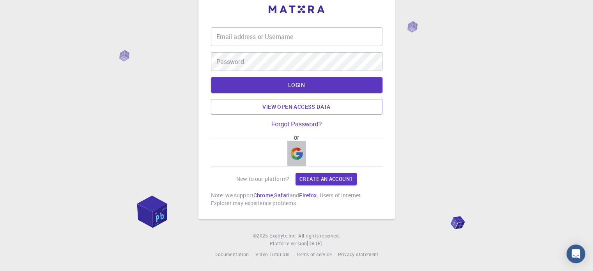 The image size is (593, 271). What do you see at coordinates (319, 236) in the screenshot?
I see `span: All rights reserved.` at bounding box center [319, 236].